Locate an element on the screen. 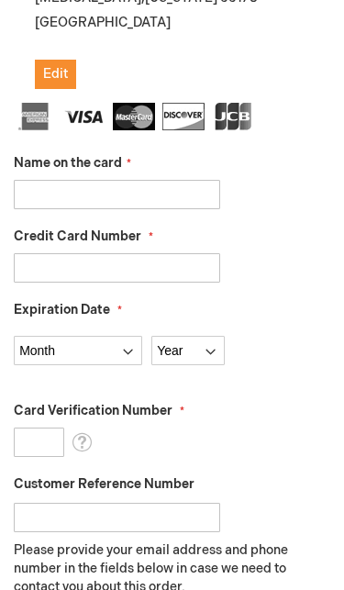 The width and height of the screenshot is (344, 590). input: Credit Card Number is located at coordinates (117, 268).